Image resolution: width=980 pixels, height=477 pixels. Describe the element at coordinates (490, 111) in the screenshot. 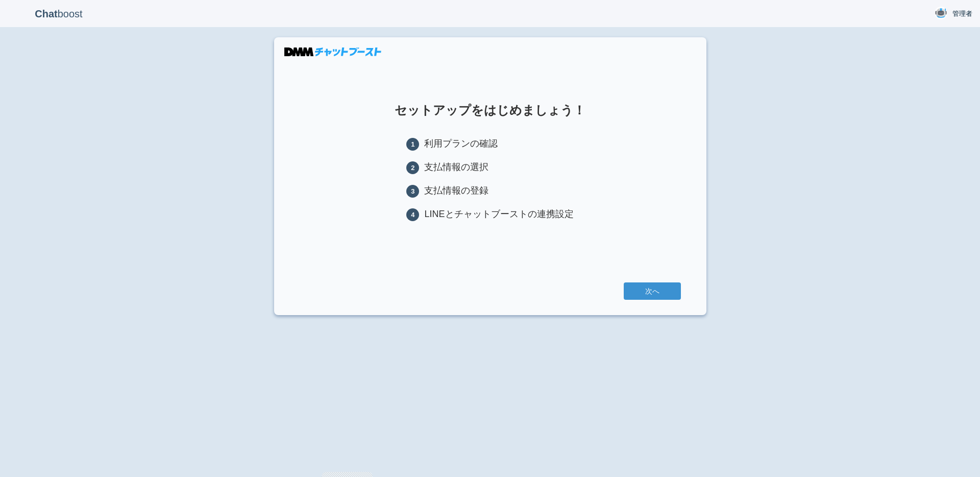

I see `h1: セットアップをはじめましょう！` at that location.